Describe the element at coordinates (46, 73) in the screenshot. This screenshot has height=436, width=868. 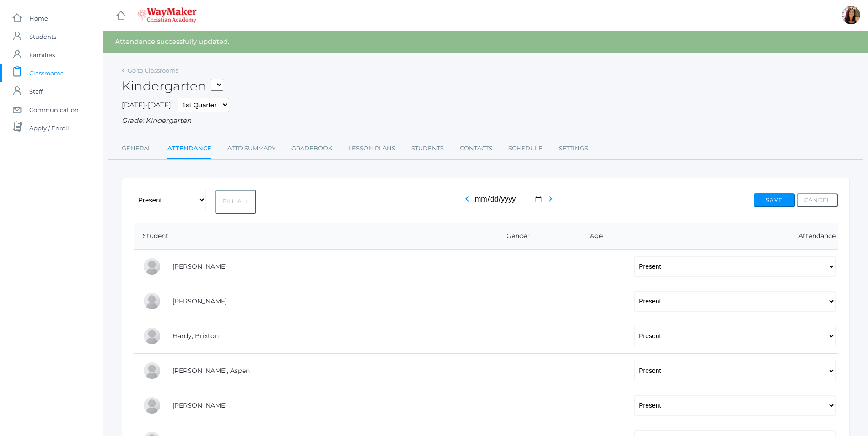
I see `span: Classrooms` at that location.